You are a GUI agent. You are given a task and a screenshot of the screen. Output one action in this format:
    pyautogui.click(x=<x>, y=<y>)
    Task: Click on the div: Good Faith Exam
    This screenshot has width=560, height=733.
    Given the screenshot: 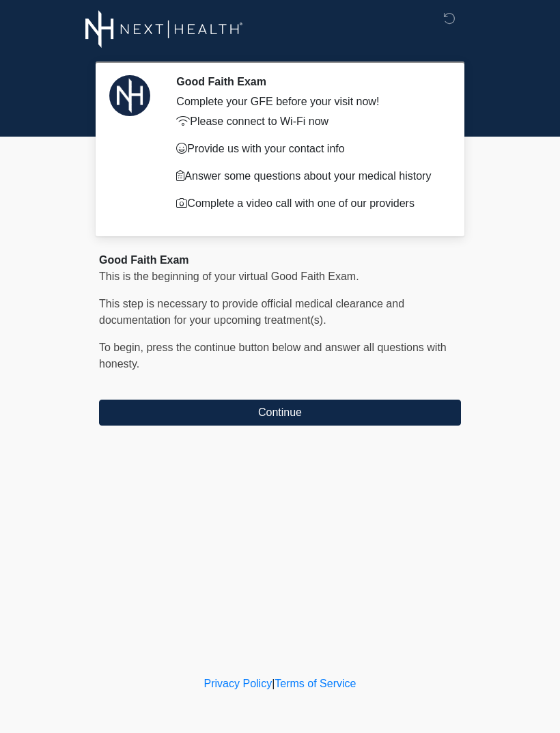 What is the action you would take?
    pyautogui.click(x=280, y=260)
    